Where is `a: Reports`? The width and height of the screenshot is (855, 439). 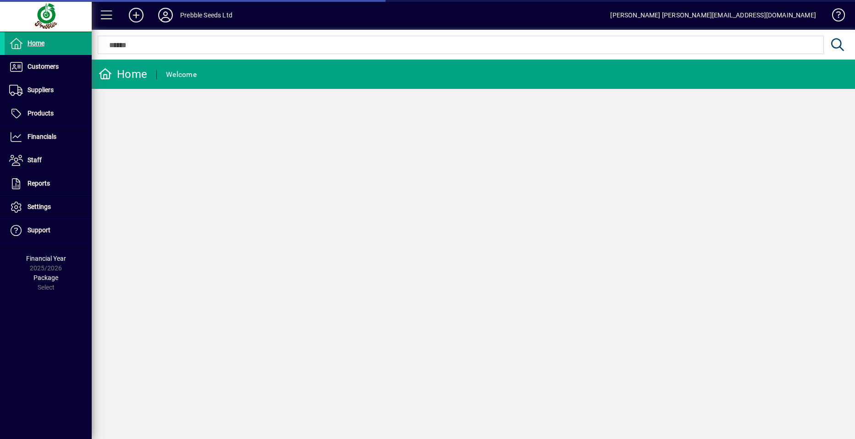 a: Reports is located at coordinates (48, 184).